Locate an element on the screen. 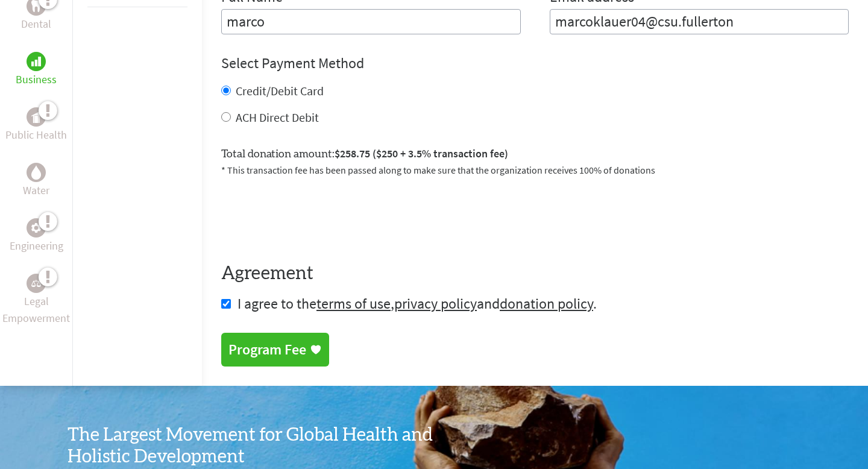  label: Total donation amount: is located at coordinates (365, 153).